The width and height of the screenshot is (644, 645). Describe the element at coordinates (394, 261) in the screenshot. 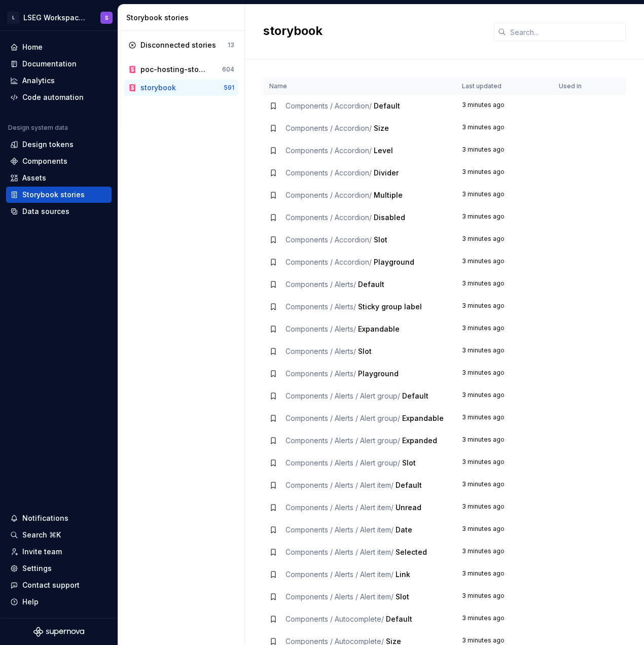

I see `span: Playground` at that location.